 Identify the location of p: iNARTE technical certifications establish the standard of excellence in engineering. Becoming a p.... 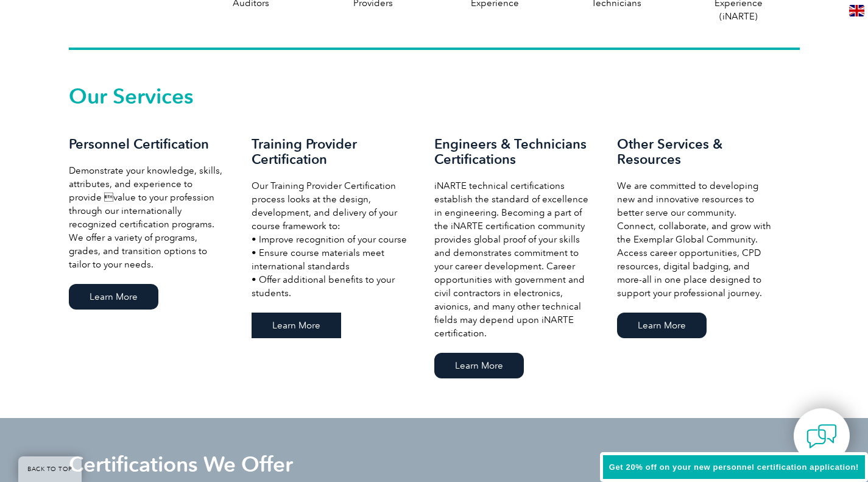
(514, 260).